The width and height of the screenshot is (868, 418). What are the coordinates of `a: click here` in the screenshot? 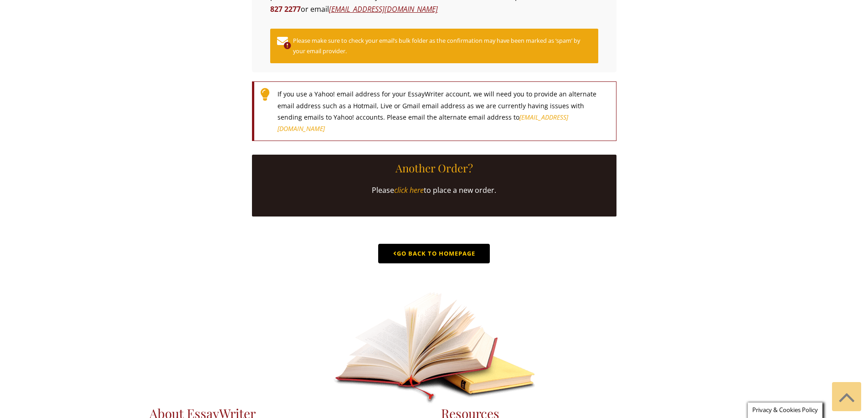 It's located at (409, 191).